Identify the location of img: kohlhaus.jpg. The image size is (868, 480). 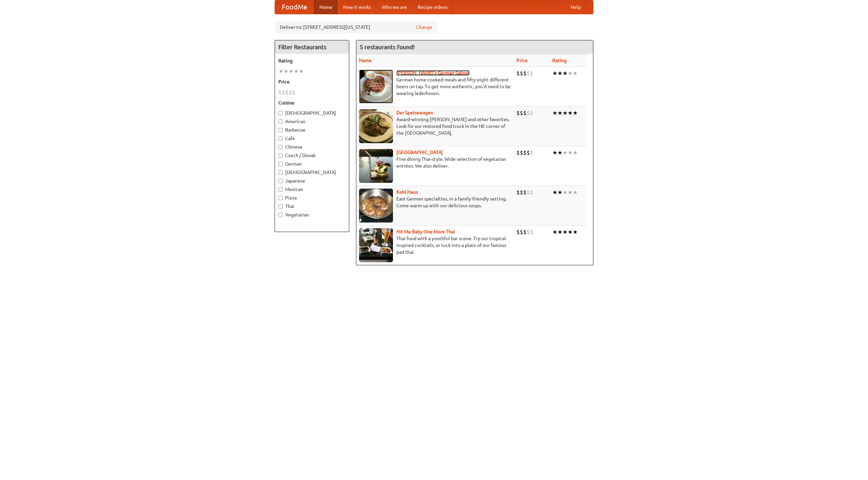
(376, 206).